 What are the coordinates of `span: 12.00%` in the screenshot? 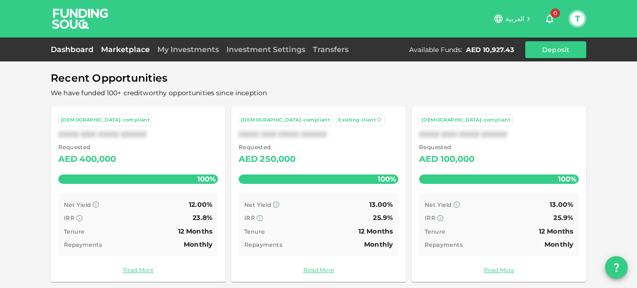 It's located at (201, 205).